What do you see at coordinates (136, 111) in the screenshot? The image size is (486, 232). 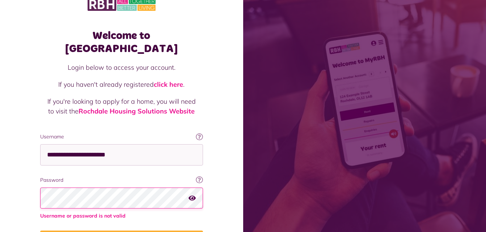 I see `a: Rochdale Housing Solutions Website` at bounding box center [136, 111].